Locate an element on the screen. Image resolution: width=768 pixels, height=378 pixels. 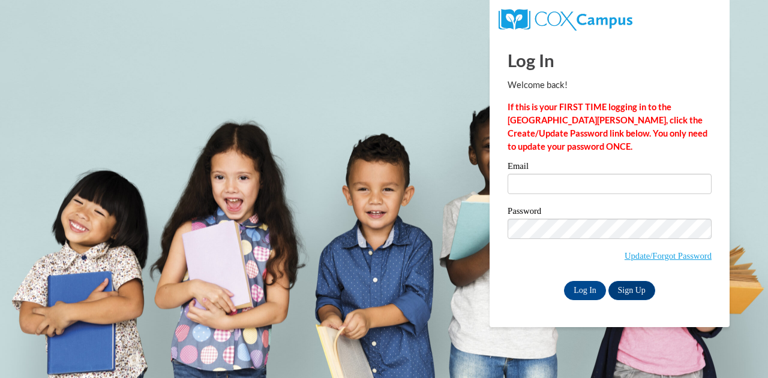
a: COX Campus is located at coordinates (565, 19).